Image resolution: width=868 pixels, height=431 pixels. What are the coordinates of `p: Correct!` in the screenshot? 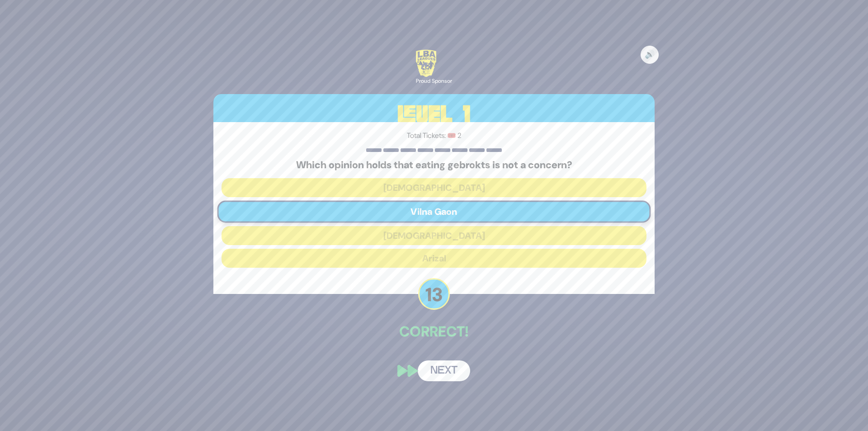 It's located at (434, 331).